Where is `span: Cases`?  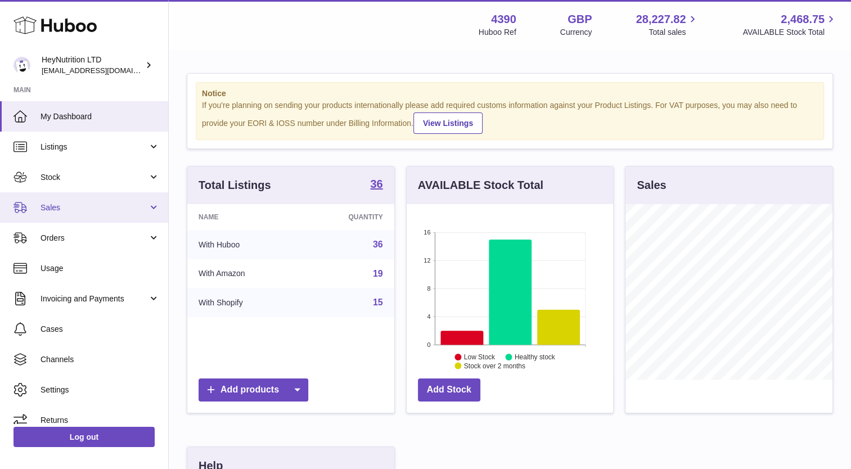
span: Cases is located at coordinates (100, 329).